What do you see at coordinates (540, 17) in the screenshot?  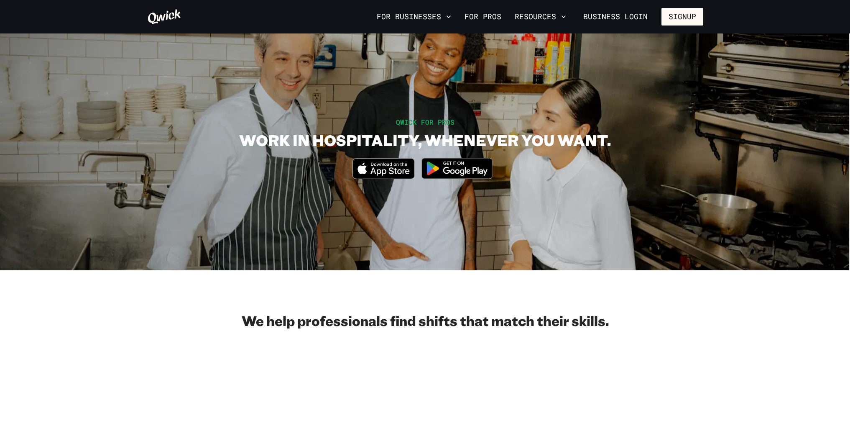 I see `button: Resources` at bounding box center [540, 17].